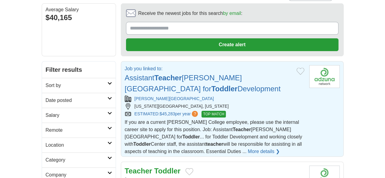 This screenshot has width=385, height=178. Describe the element at coordinates (76, 130) in the screenshot. I see `h2: Remote` at that location.